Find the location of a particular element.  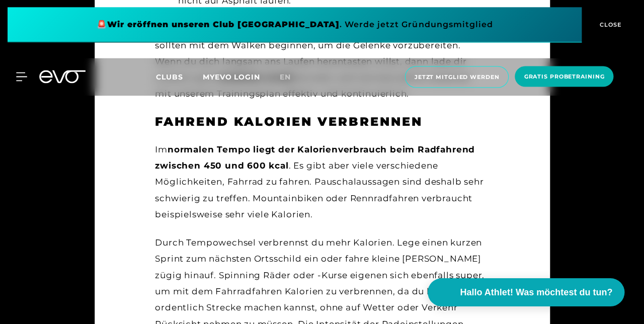

a: MYEVO LOGIN is located at coordinates (231, 77).